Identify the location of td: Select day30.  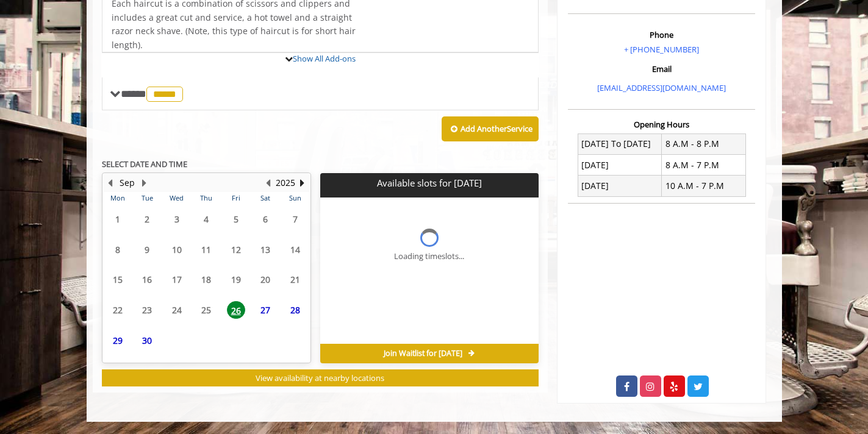
(147, 340).